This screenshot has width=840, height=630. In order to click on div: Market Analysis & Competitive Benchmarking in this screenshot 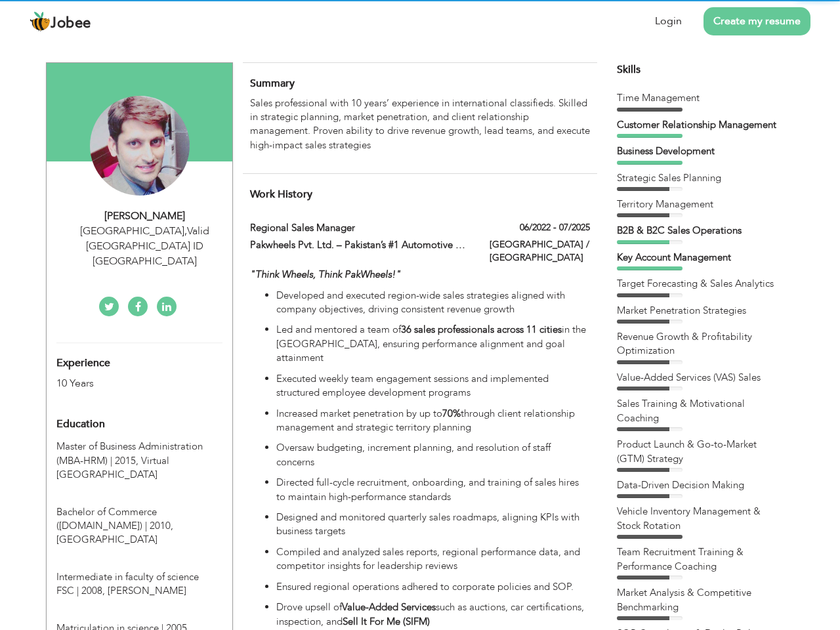, I will do `click(699, 599)`.